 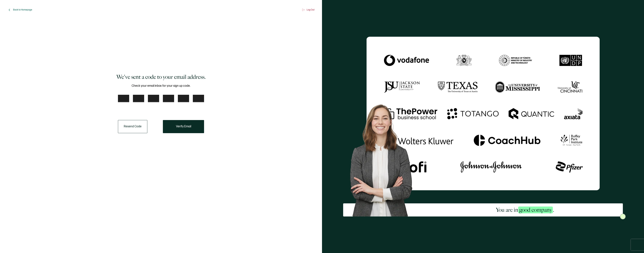 I want to click on img: Sertifier Signup, so click(x=623, y=216).